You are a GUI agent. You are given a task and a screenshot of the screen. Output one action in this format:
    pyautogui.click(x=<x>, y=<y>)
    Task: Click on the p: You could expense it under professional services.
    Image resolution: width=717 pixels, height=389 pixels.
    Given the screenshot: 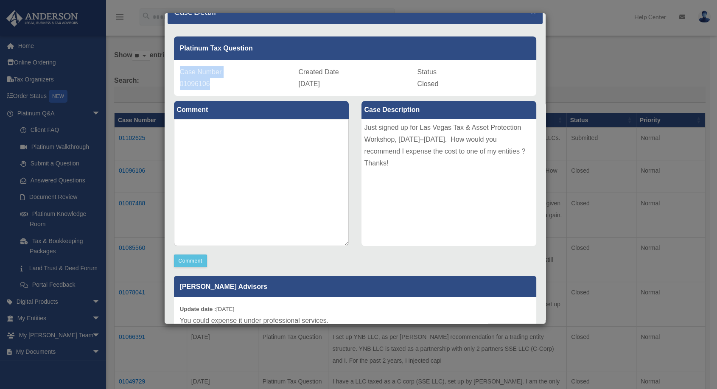 What is the action you would take?
    pyautogui.click(x=355, y=321)
    